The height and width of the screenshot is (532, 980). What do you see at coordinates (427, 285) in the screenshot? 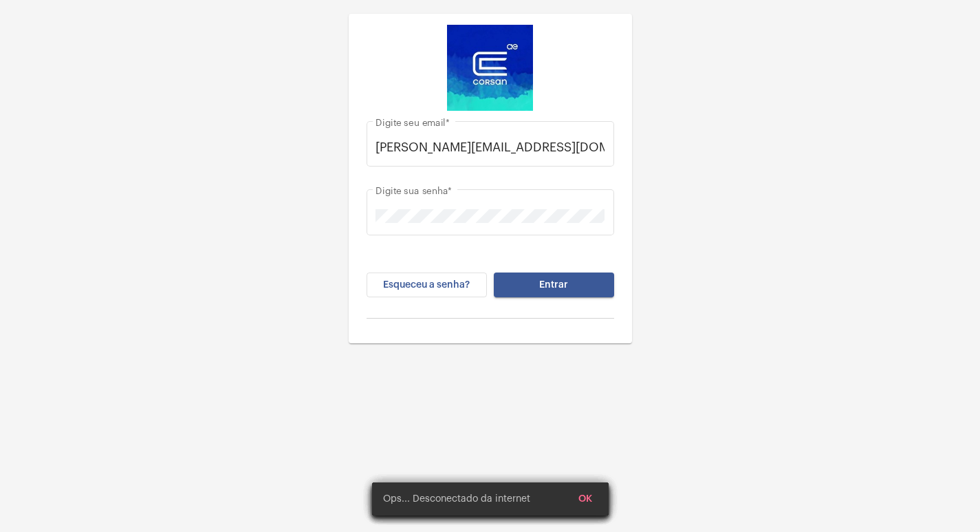
I see `button: Esqueceu a senha?` at bounding box center [427, 285].